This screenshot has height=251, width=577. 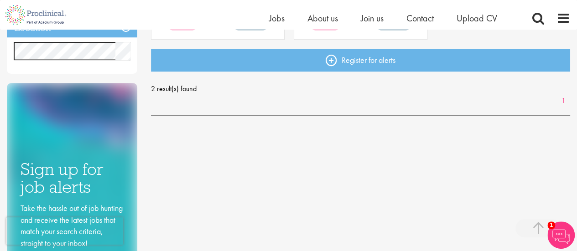 What do you see at coordinates (561, 235) in the screenshot?
I see `img: Chatbot` at bounding box center [561, 235].